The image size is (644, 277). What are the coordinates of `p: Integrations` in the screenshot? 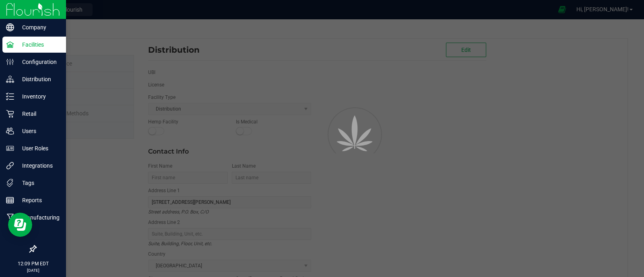 It's located at (38, 166).